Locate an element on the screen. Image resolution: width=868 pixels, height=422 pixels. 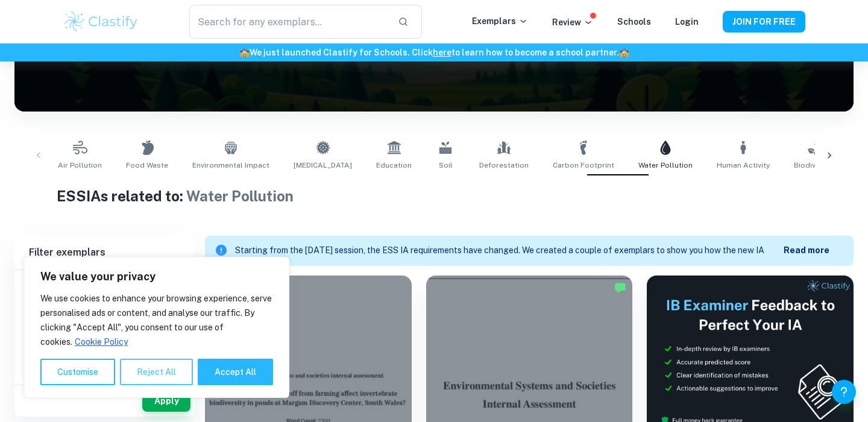
span: Biodiversity is located at coordinates (815, 165).